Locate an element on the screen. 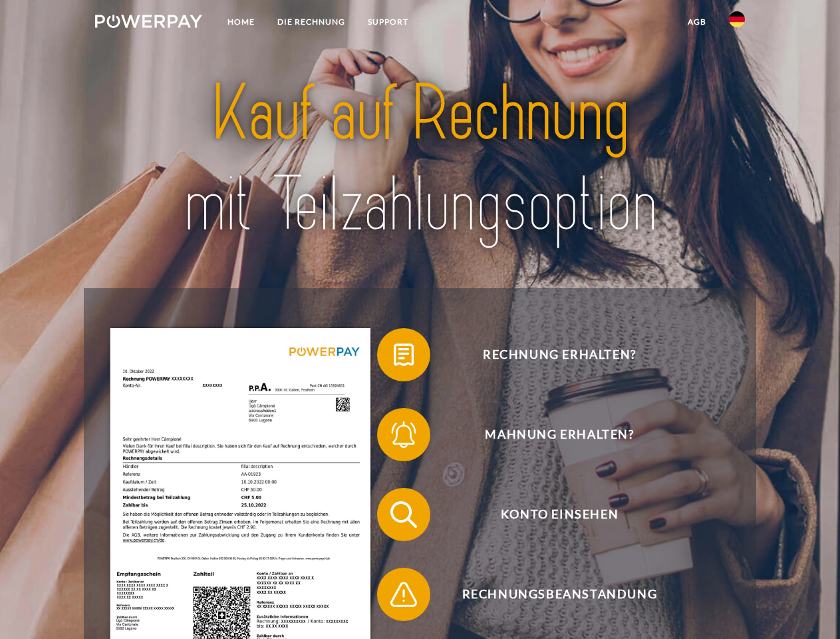  a: Home is located at coordinates (241, 22).